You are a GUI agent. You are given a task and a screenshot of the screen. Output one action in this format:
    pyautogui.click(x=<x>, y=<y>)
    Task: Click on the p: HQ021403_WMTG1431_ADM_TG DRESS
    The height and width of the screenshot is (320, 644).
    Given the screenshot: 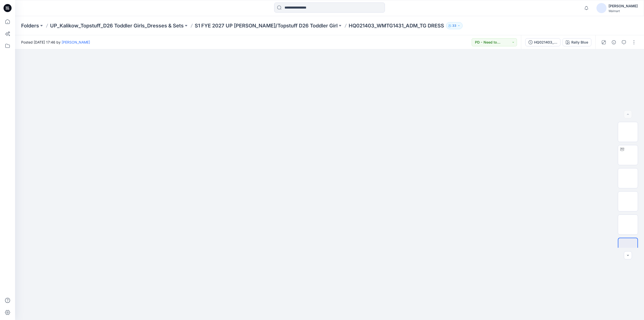 What is the action you would take?
    pyautogui.click(x=397, y=26)
    